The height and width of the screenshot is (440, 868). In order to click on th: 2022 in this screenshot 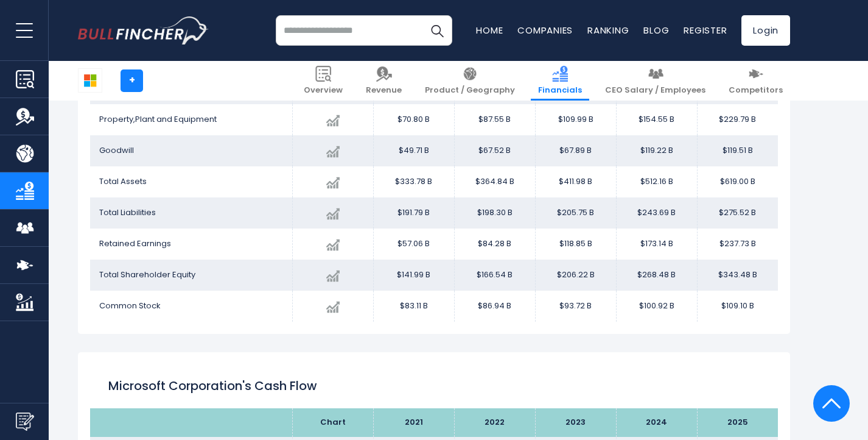, I will do `click(495, 423)`.